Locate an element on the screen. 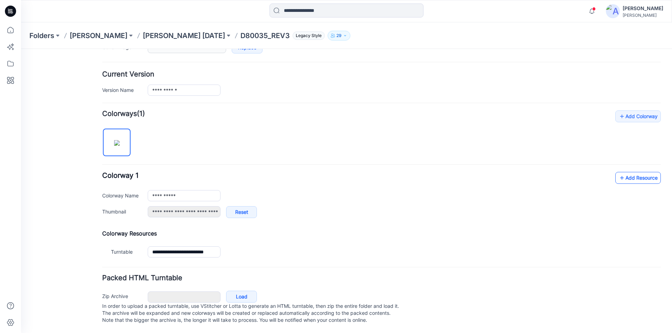 The width and height of the screenshot is (672, 333). strong: Colorways is located at coordinates (98, 65).